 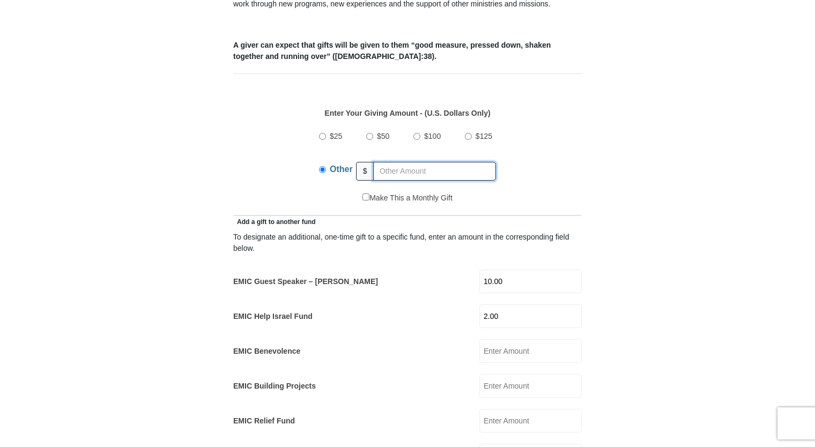 I want to click on strong: Enter Your Giving Amount - (U.S. Dollars Only), so click(x=407, y=113).